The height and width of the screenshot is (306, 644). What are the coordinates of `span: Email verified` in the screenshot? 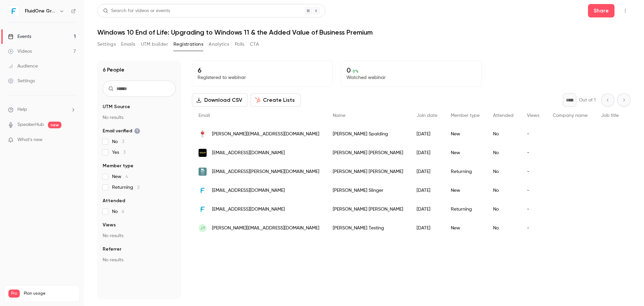 It's located at (122, 131).